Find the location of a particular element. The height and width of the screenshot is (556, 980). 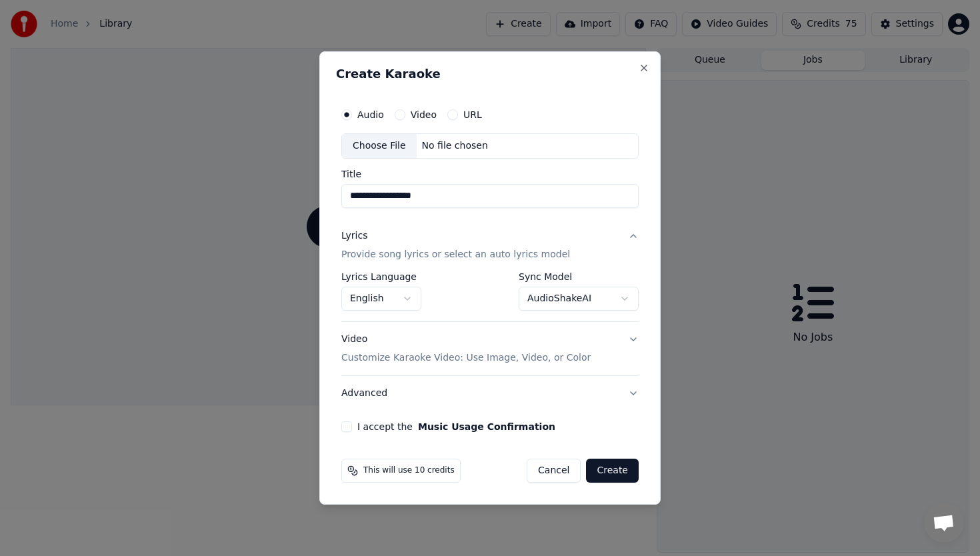

button: Advanced is located at coordinates (490, 394).